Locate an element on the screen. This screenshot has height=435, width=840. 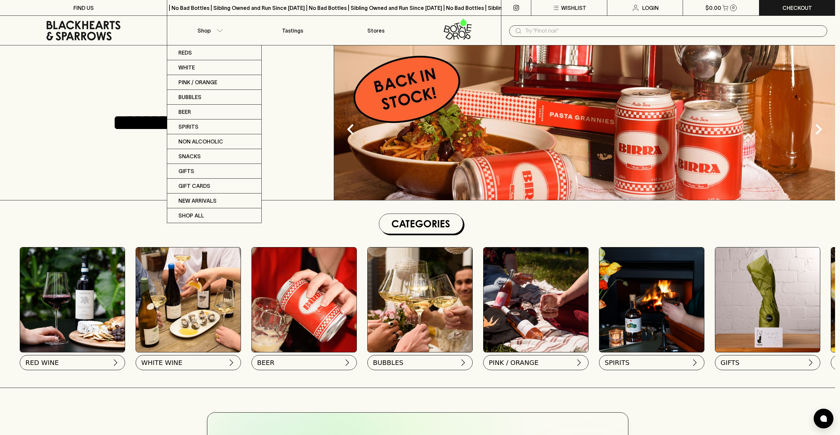
a: Snacks is located at coordinates (214, 156).